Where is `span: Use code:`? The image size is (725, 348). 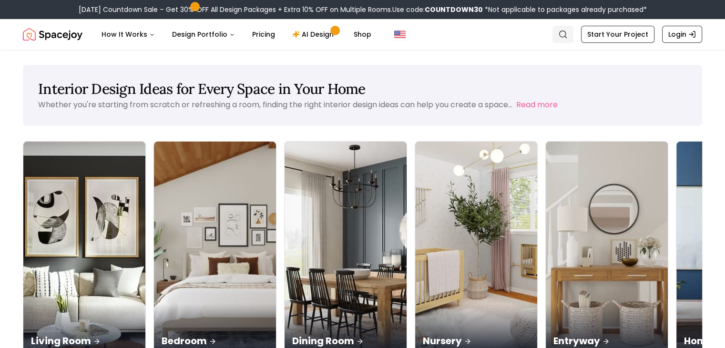
span: Use code: is located at coordinates (437, 10).